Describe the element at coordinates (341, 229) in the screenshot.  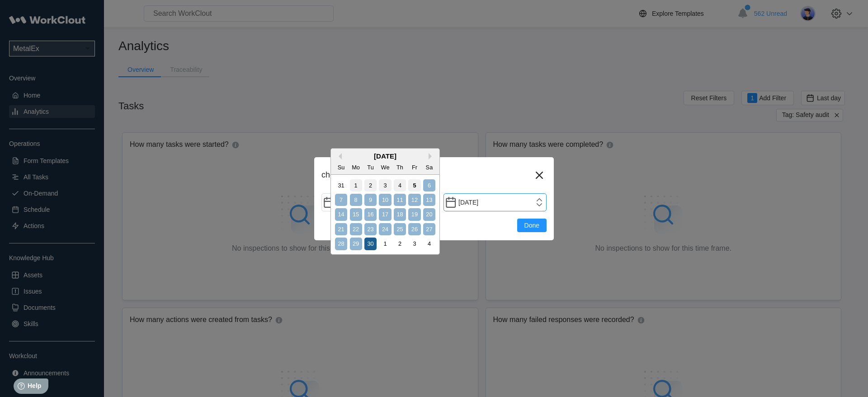
I see `div: Choose Sunday, September 21st, 2025` at that location.